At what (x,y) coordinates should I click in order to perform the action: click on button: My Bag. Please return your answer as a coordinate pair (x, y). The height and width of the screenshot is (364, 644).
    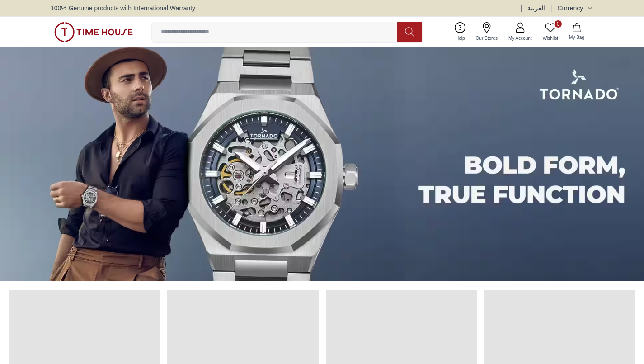
    Looking at the image, I should click on (576, 32).